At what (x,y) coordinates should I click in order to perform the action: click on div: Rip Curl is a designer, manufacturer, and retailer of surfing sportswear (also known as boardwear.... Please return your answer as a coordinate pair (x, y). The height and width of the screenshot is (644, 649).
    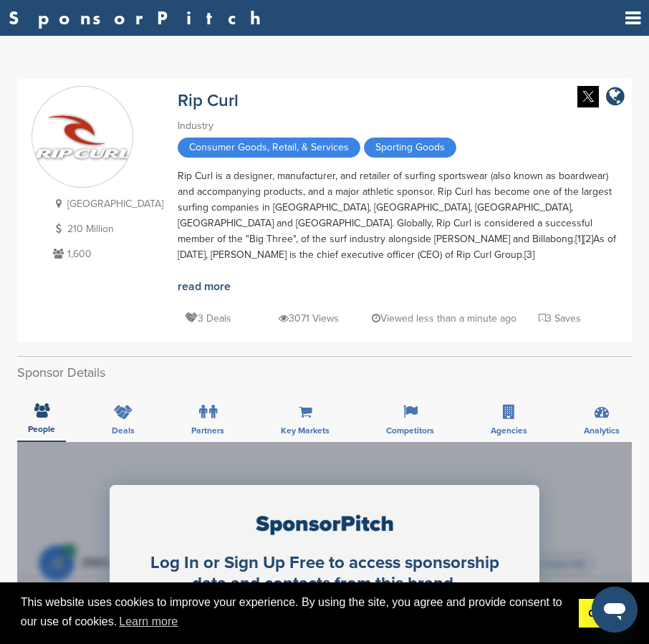
    Looking at the image, I should click on (397, 232).